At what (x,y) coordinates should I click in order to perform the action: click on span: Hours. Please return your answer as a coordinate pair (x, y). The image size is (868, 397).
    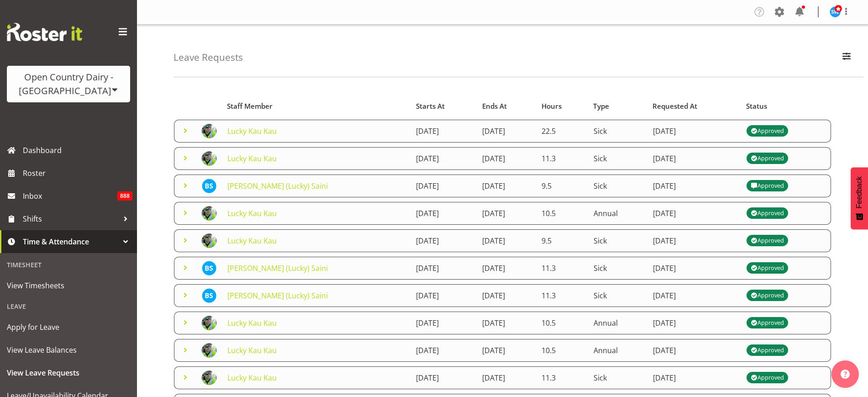
    Looking at the image, I should click on (552, 106).